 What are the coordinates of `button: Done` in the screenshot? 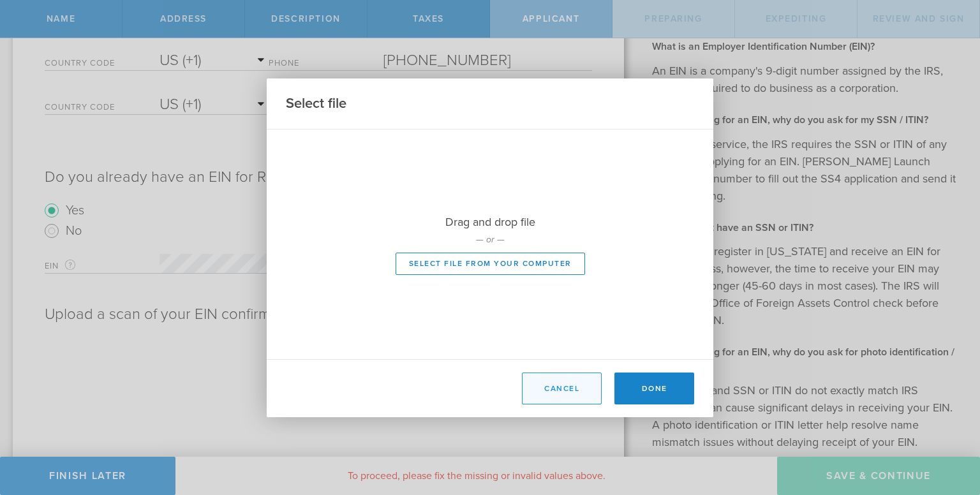 It's located at (654, 389).